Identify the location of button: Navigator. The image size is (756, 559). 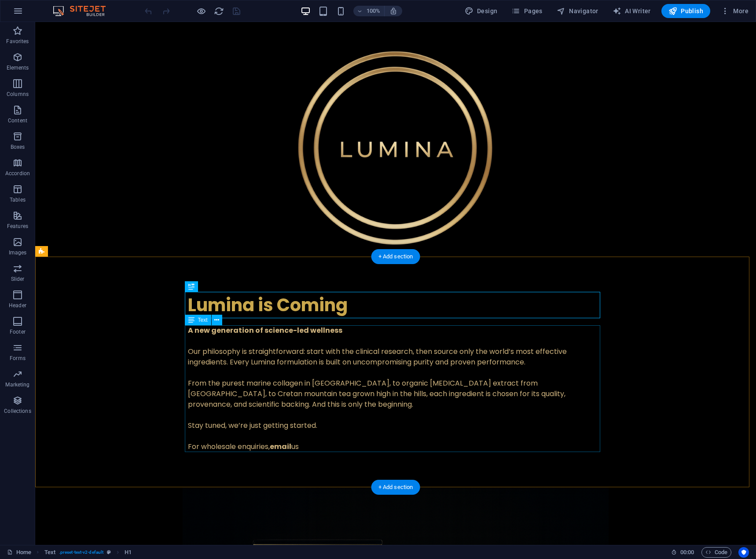
(577, 11).